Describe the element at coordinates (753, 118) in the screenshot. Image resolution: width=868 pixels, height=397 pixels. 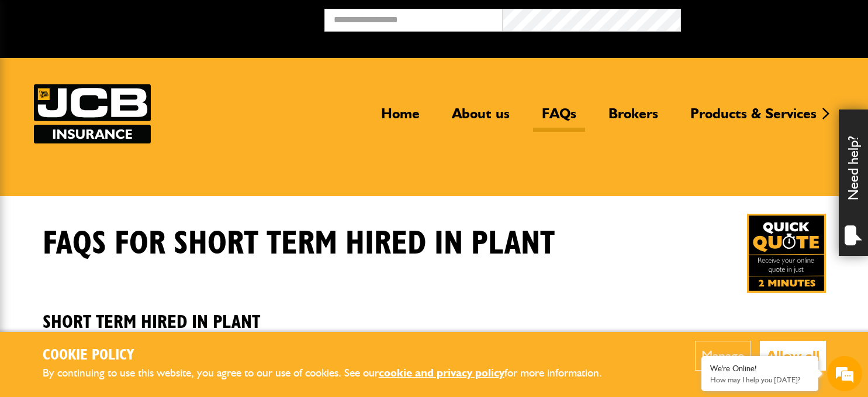
I see `a: Products & Services` at that location.